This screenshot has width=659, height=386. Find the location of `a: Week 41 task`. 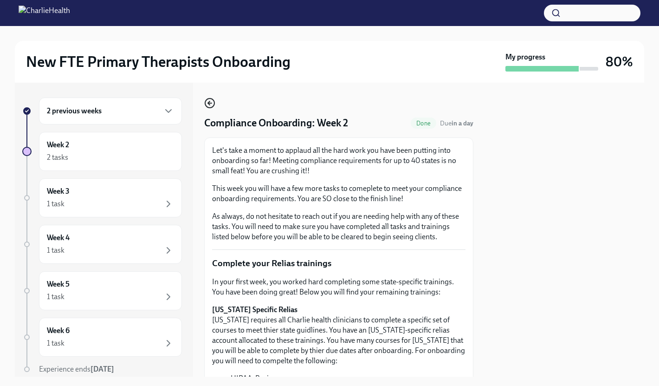

a: Week 41 task is located at coordinates (102, 244).